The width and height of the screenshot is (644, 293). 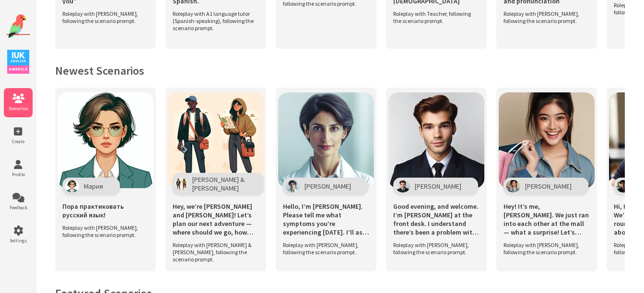 I want to click on span: Пора практиковать русский язык!, so click(x=106, y=211).